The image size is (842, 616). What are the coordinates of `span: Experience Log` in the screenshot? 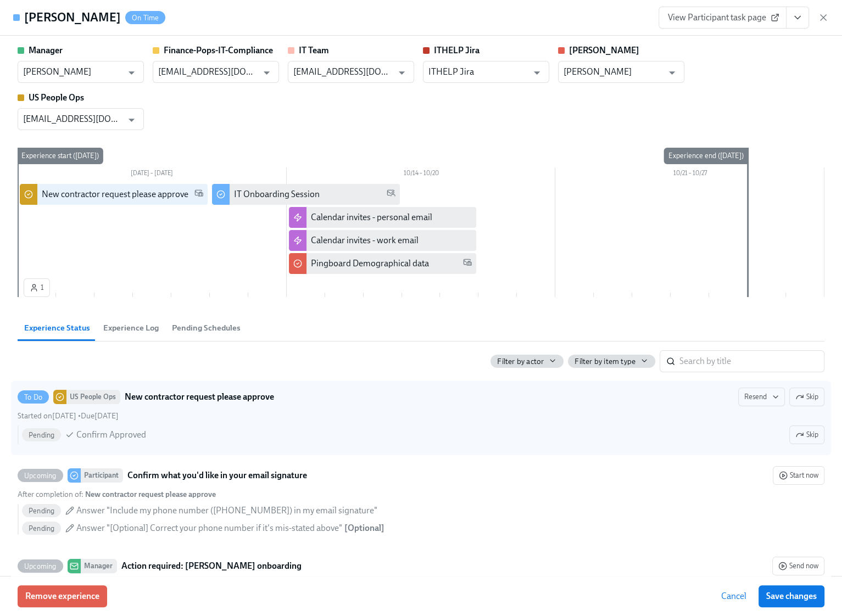 It's located at (131, 328).